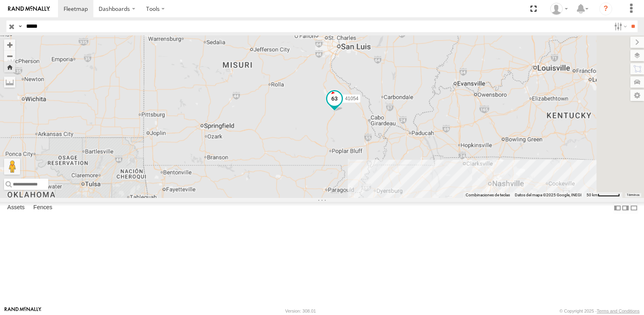  What do you see at coordinates (617, 207) in the screenshot?
I see `label: Dock Summary Table to the Left` at bounding box center [617, 207].